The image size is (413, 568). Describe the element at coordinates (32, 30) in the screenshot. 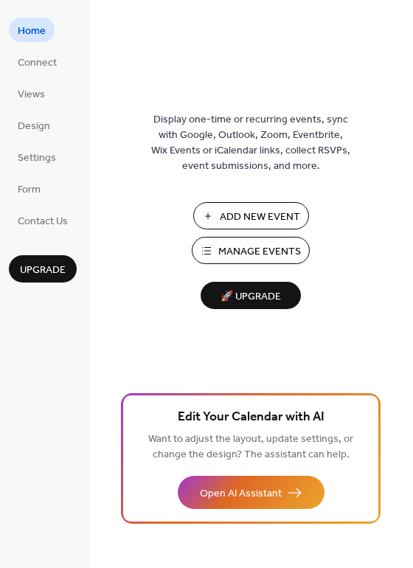

I see `a: Home` at that location.